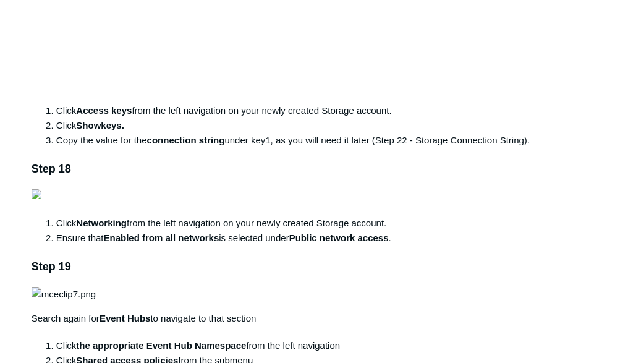 The width and height of the screenshot is (628, 363). What do you see at coordinates (88, 125) in the screenshot?
I see `strong: Show` at bounding box center [88, 125].